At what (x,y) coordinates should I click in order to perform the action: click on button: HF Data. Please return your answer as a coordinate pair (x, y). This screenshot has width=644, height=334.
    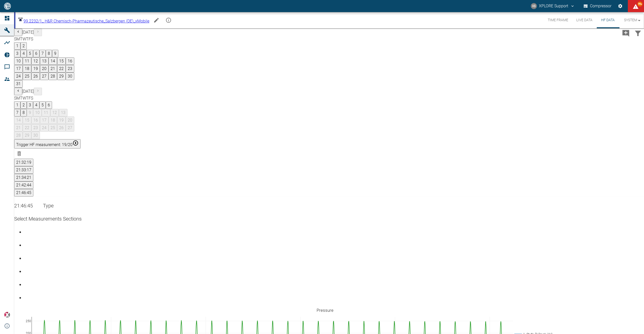
    Looking at the image, I should click on (608, 20).